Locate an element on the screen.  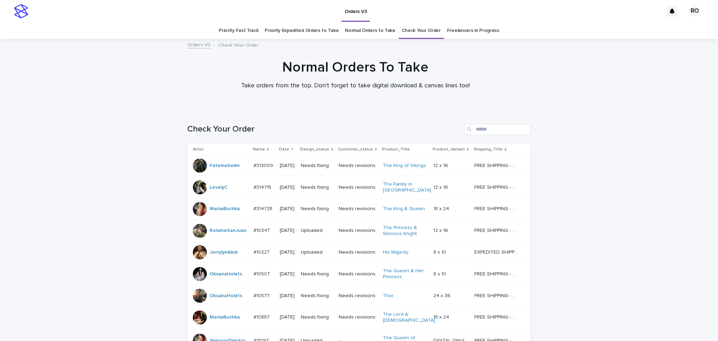
a: Priority Expedited Orders to Take is located at coordinates (302, 31).